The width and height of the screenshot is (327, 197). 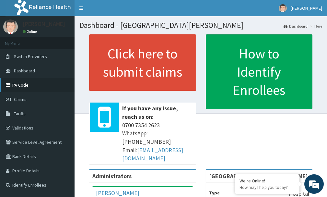 I want to click on span: Dashboard, so click(x=24, y=71).